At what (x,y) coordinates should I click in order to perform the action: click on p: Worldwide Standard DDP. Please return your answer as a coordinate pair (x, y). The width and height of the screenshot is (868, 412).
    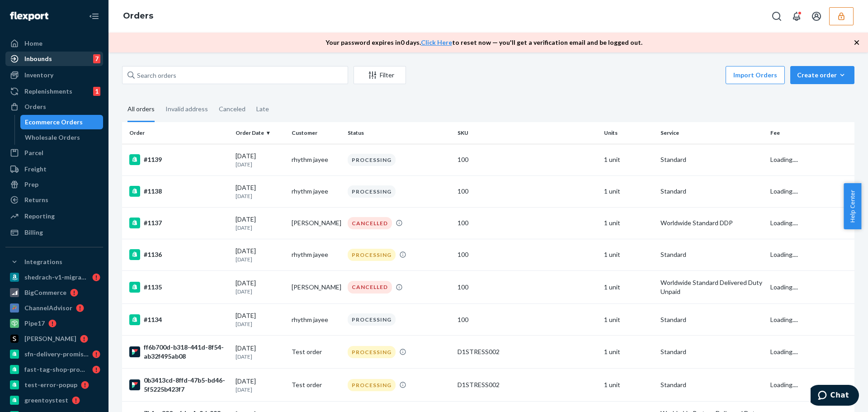
    Looking at the image, I should click on (712, 223).